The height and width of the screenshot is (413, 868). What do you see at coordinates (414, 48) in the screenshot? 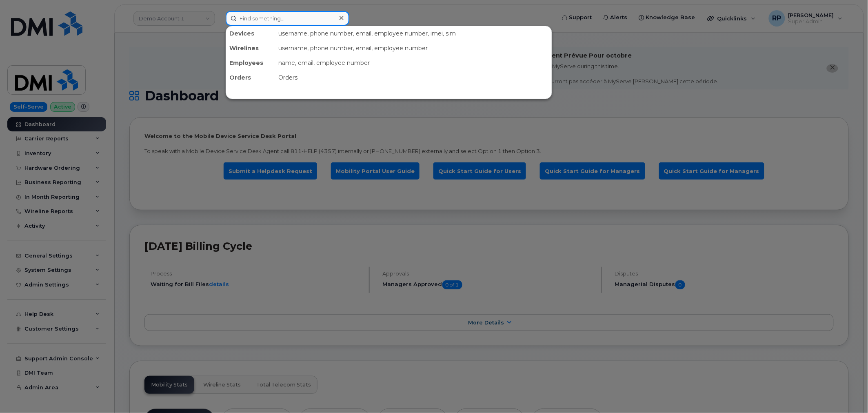
I see `div: username, phone number, email, employee number` at bounding box center [414, 48].